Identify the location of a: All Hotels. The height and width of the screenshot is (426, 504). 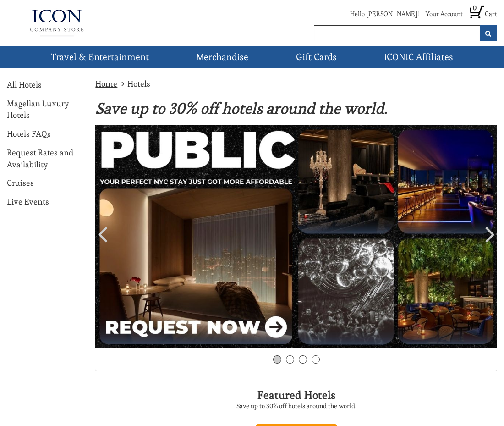
(24, 85).